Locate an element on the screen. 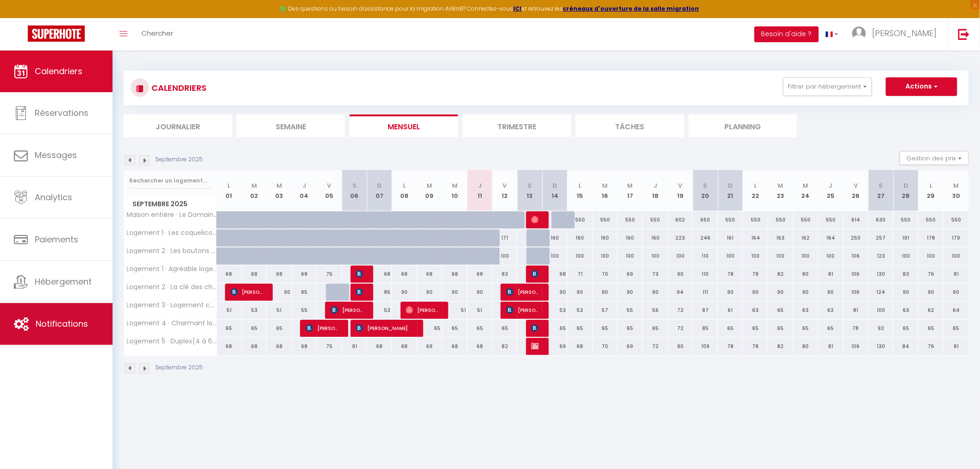 The image size is (980, 469). div: 63 is located at coordinates (755, 310).